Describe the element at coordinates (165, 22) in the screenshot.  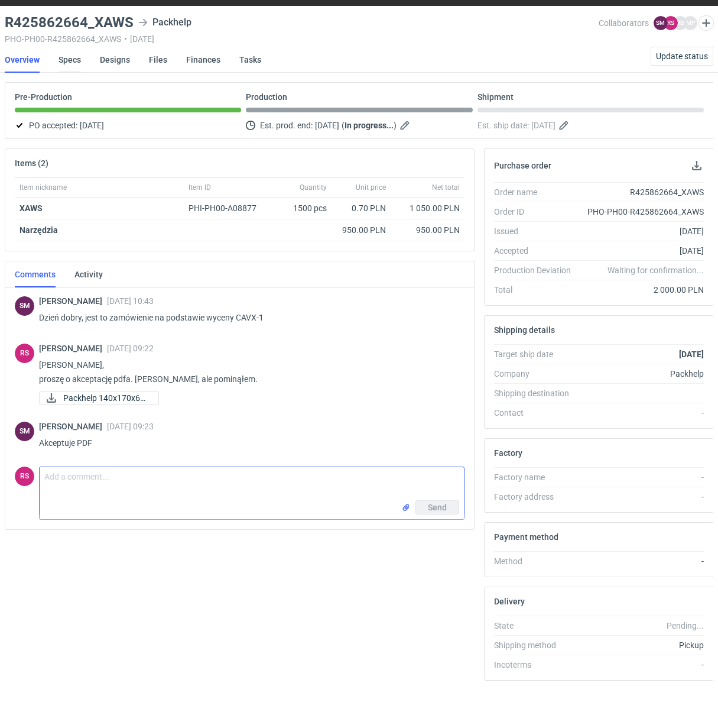
I see `div: Packhelp` at that location.